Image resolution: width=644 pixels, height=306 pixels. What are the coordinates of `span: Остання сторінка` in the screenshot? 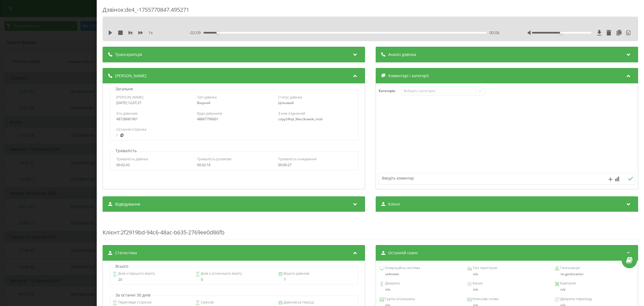 It's located at (131, 129).